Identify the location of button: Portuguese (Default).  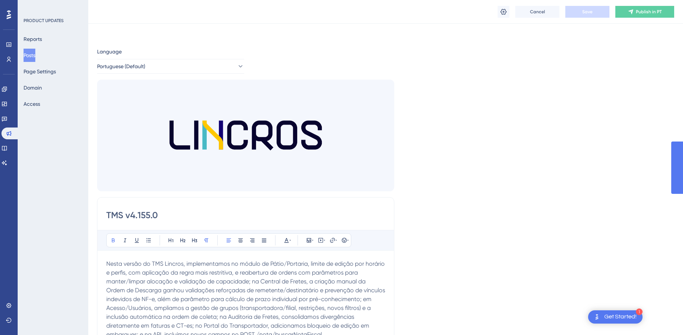
(171, 66).